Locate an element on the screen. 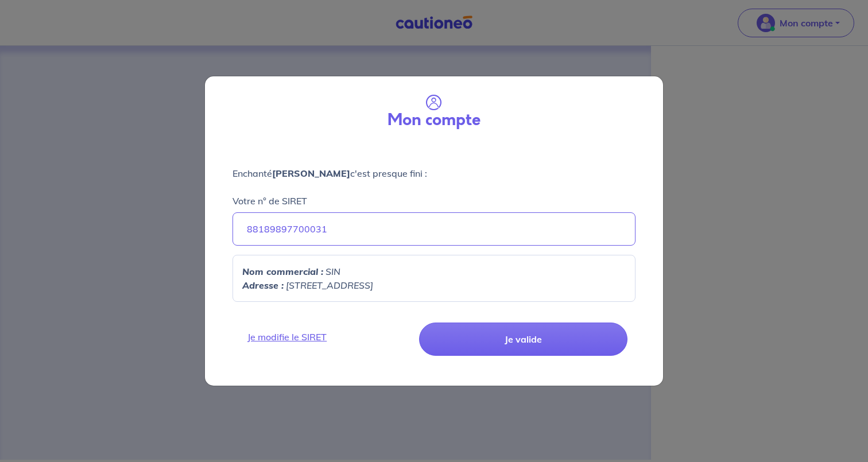 The width and height of the screenshot is (868, 462). a: Je modifie le SIRET is located at coordinates (328, 337).